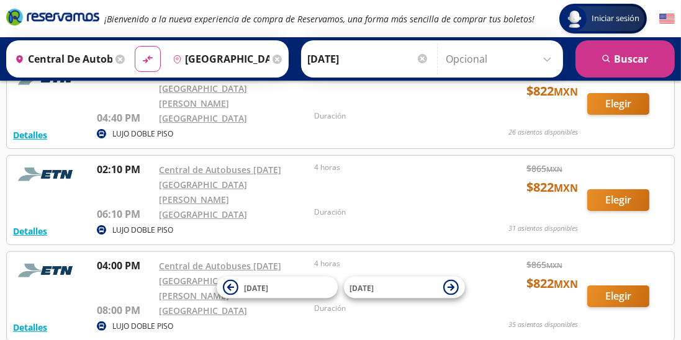  Describe the element at coordinates (125, 266) in the screenshot. I see `p: 04:00 PM` at that location.